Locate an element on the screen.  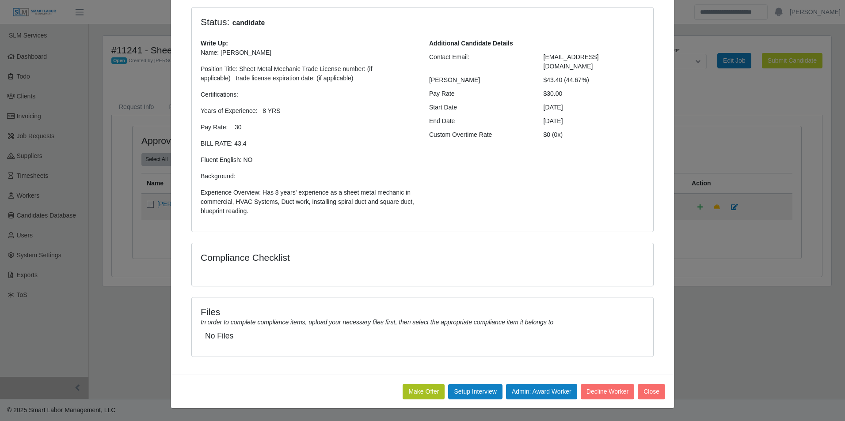
p: BILL RATE: 43.4 is located at coordinates (308, 144).